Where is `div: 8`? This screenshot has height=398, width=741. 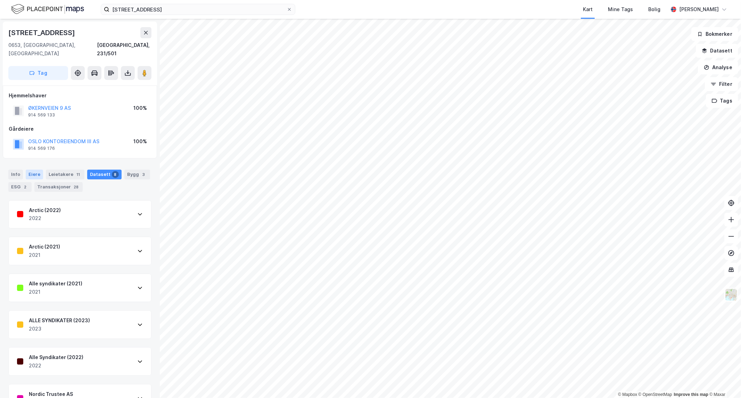 div: 8 is located at coordinates (115, 174).